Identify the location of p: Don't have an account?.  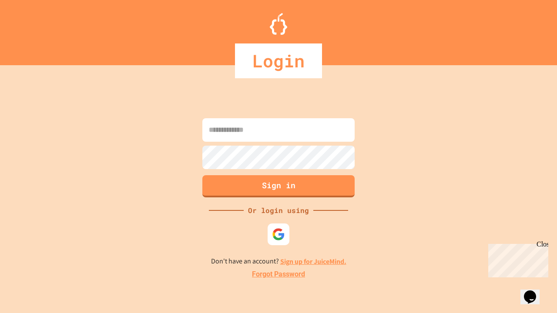
(278, 261).